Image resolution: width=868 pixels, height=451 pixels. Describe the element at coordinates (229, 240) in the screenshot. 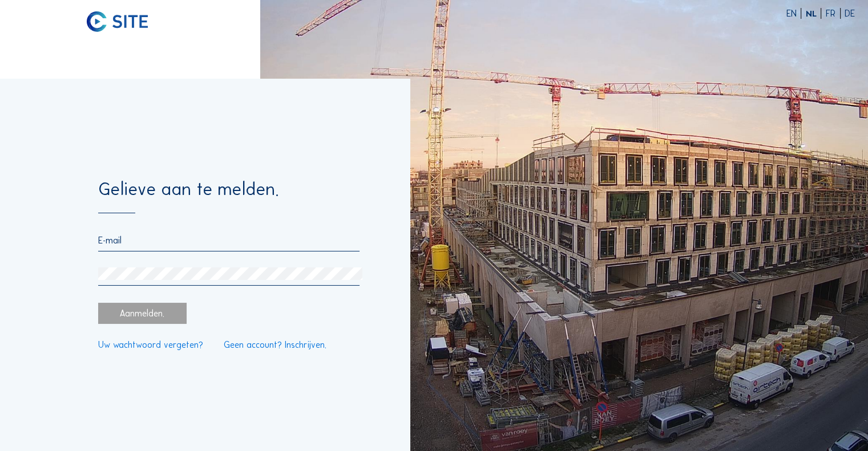

I see `input: E-mail` at that location.